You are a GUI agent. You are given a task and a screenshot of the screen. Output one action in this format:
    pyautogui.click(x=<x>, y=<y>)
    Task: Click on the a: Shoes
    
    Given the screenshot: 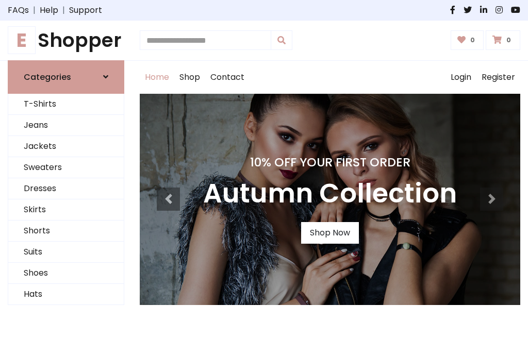 What is the action you would take?
    pyautogui.click(x=66, y=273)
    